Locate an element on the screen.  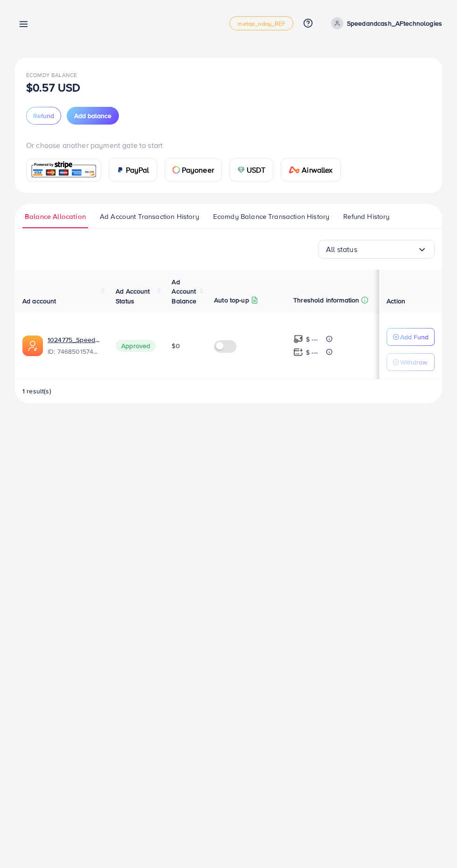
span: USDT is located at coordinates (256, 170).